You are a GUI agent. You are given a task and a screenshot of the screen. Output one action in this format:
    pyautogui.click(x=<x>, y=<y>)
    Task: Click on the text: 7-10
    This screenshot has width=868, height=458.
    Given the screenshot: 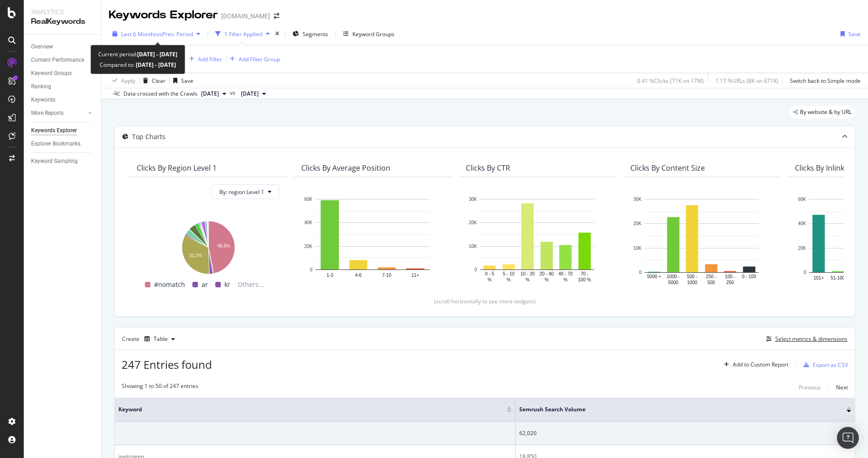 What is the action you would take?
    pyautogui.click(x=387, y=275)
    